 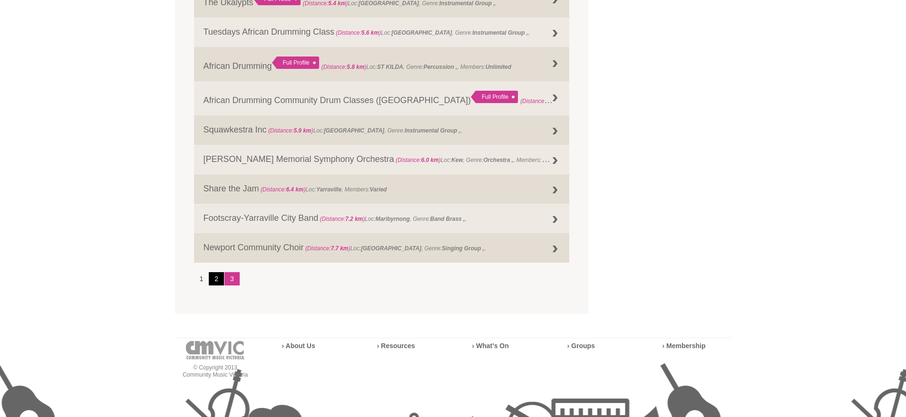 What do you see at coordinates (216, 279) in the screenshot?
I see `a: 2` at bounding box center [216, 279].